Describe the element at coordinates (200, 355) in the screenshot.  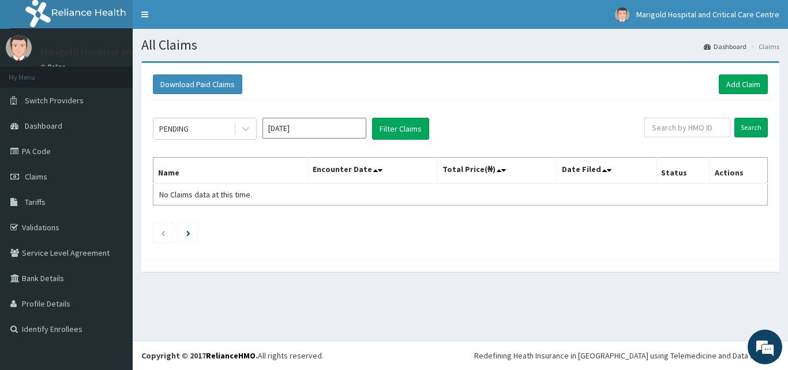
I see `strong: Copyright © 2017 .` at that location.